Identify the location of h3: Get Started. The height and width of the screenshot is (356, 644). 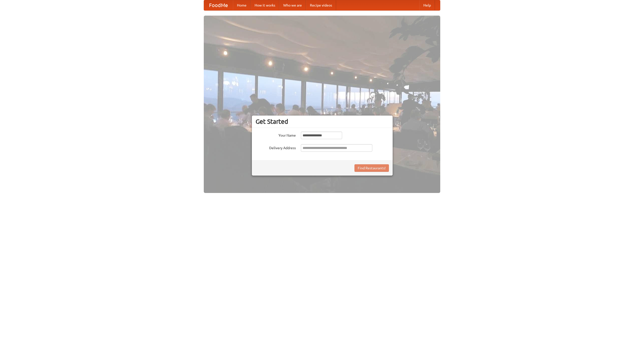
(322, 121).